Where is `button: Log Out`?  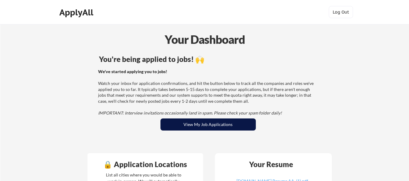
button: Log Out is located at coordinates (341, 12).